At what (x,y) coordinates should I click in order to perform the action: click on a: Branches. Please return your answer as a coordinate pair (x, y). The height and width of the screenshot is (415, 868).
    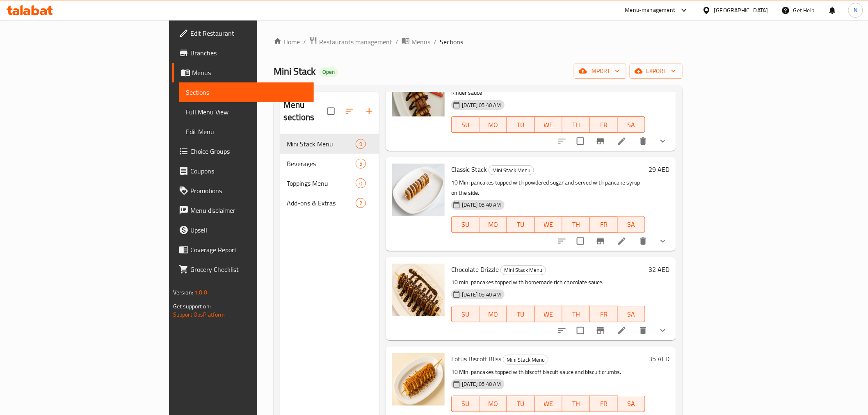
    Looking at the image, I should click on (243, 53).